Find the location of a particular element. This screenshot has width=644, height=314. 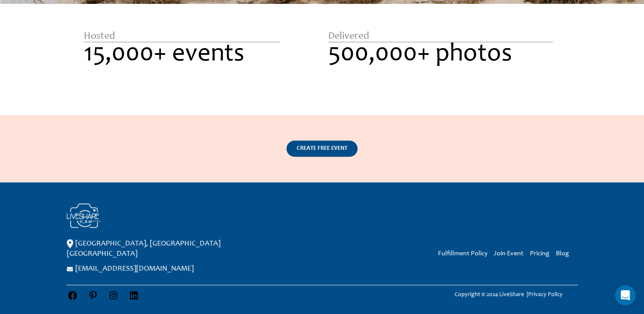

a: Blog is located at coordinates (562, 253).